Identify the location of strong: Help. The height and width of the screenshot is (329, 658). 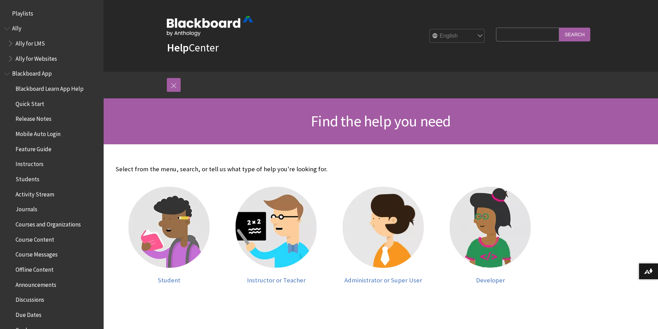
(177, 48).